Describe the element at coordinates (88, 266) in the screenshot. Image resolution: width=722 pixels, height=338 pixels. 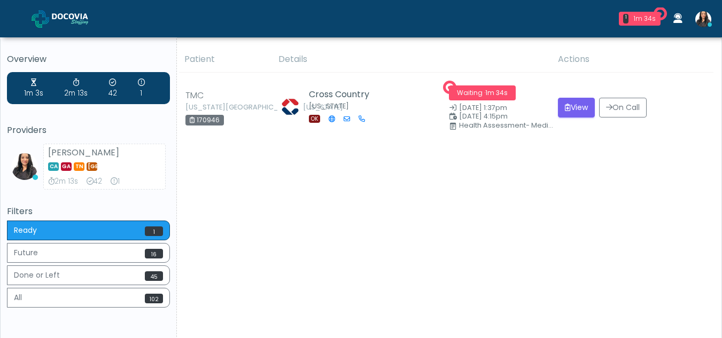
I see `div: Basic example` at that location.